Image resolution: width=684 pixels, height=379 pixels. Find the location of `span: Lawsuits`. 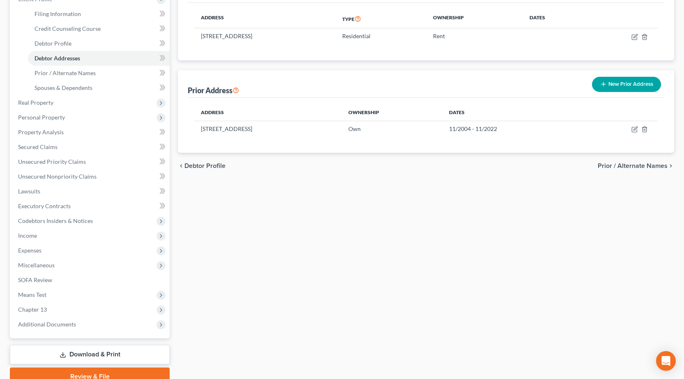

span: Lawsuits is located at coordinates (29, 191).